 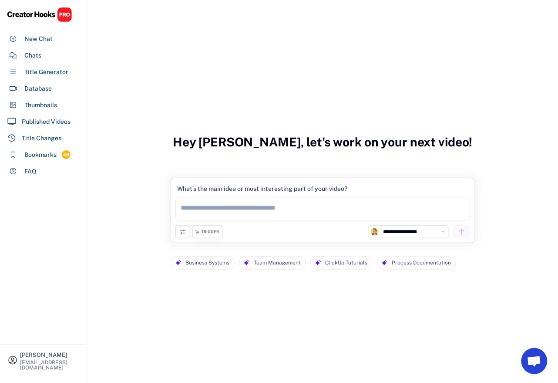 I want to click on div: Chats, so click(x=33, y=55).